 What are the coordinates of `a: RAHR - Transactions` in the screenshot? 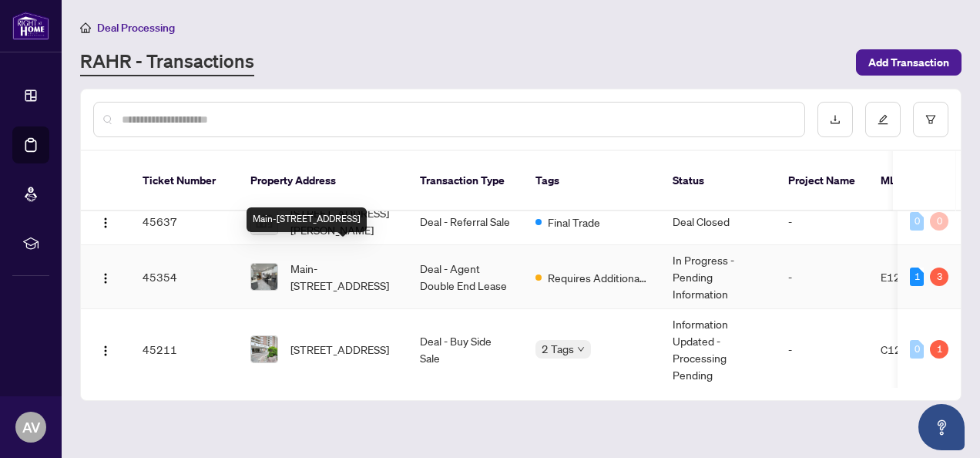 It's located at (167, 63).